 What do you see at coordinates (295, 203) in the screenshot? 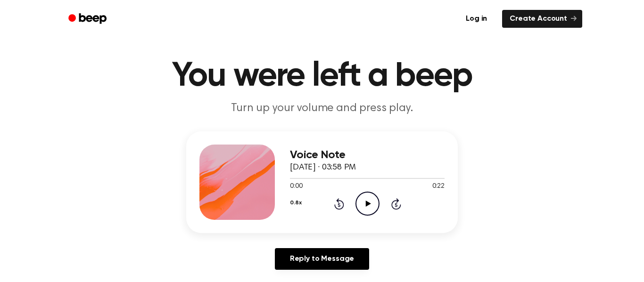
I see `button: 0.8x` at bounding box center [295, 203].